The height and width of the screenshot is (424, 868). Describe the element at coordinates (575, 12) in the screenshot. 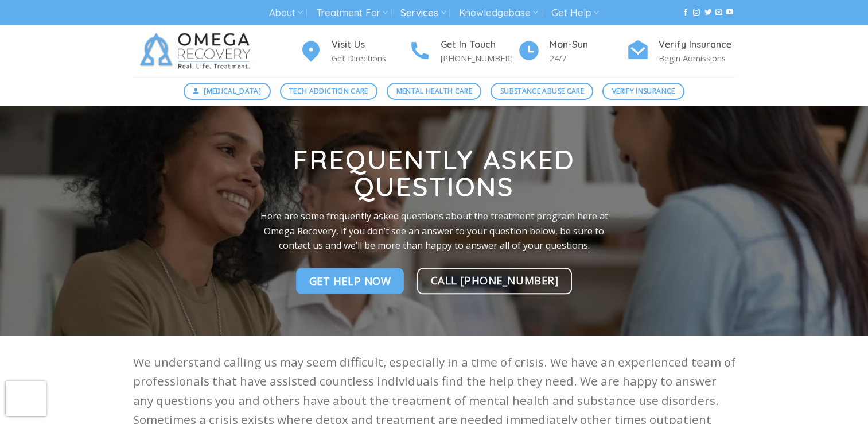

I see `a: Get Help` at that location.